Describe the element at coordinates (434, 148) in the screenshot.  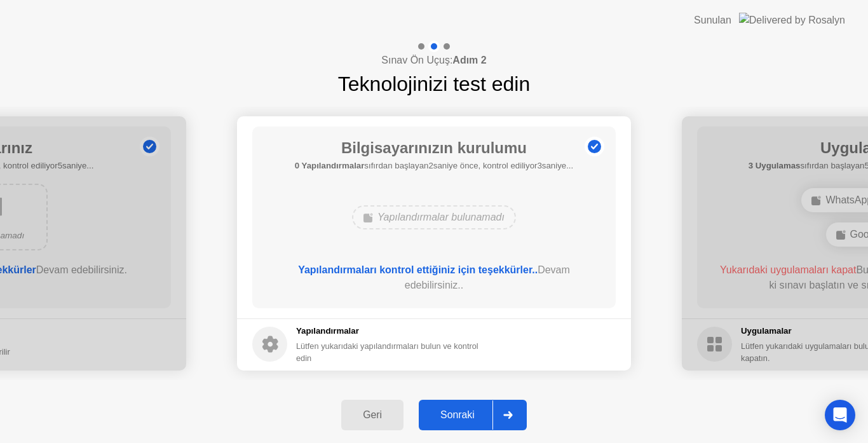
I see `h1: Bilgisayarınızın kurulumu` at that location.